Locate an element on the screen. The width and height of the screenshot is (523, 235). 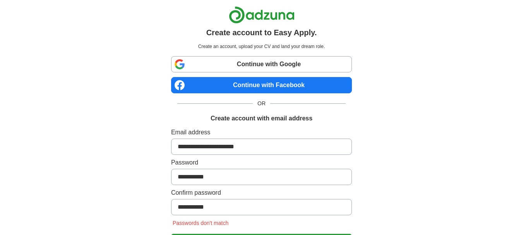
span: OR is located at coordinates (261, 103).